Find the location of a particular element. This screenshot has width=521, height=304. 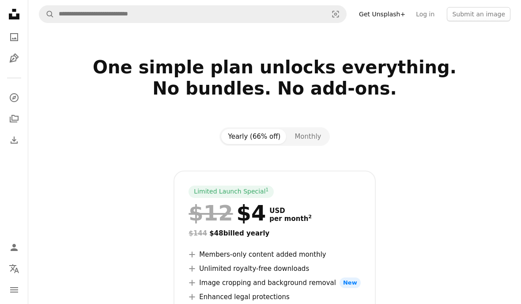

div: Limited Launch Special is located at coordinates (231, 192).